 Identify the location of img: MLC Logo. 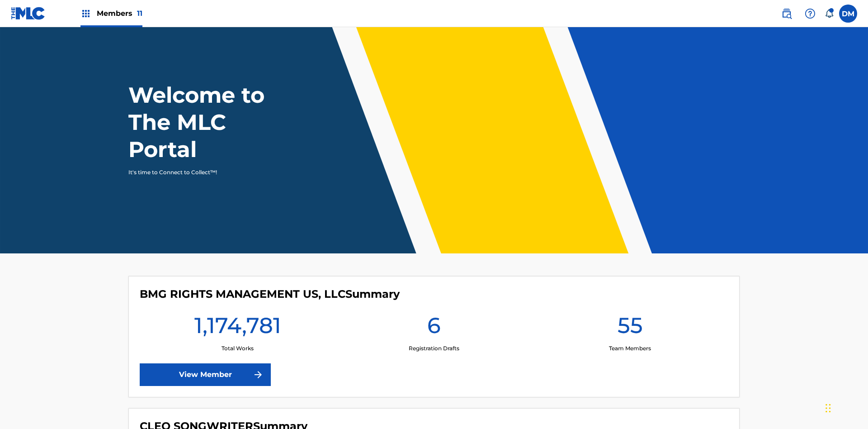
(28, 13).